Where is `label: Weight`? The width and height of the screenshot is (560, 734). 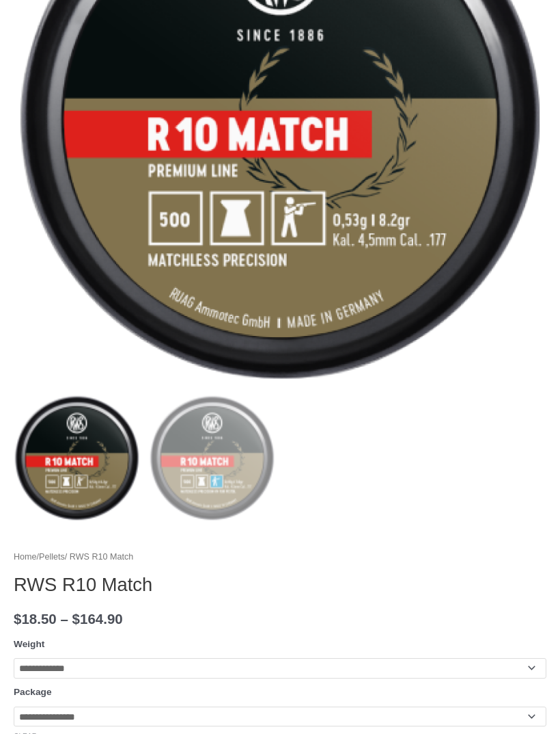
label: Weight is located at coordinates (29, 644).